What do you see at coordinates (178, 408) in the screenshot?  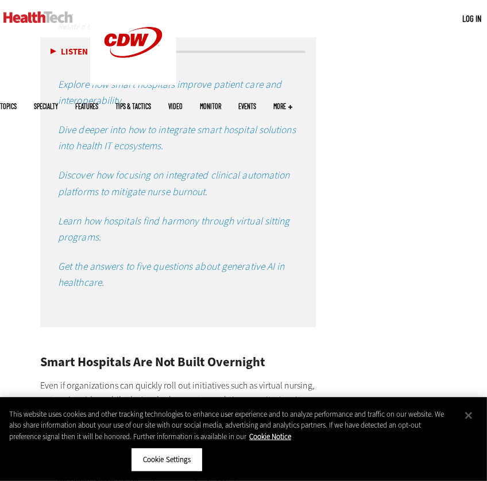 I see `p: Even if organizations can quickly roll out initiatives such as virtual nursing, enterprisewide mo...` at bounding box center [178, 408].